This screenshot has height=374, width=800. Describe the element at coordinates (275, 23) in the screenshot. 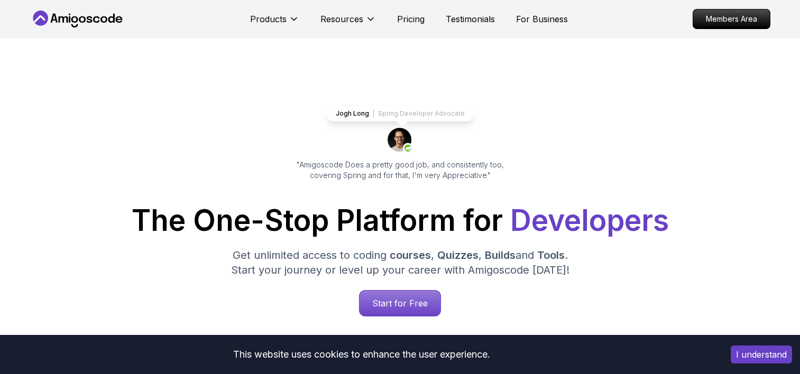

I see `button: Products` at that location.